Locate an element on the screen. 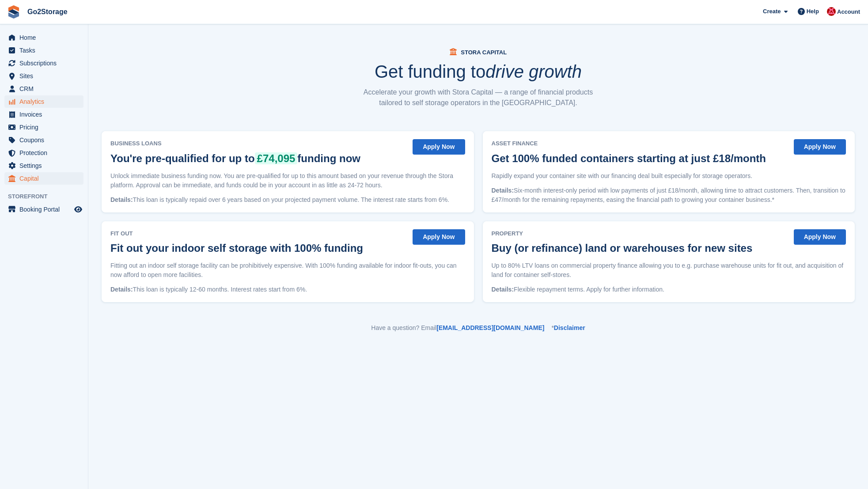  span: Account is located at coordinates (848, 12).